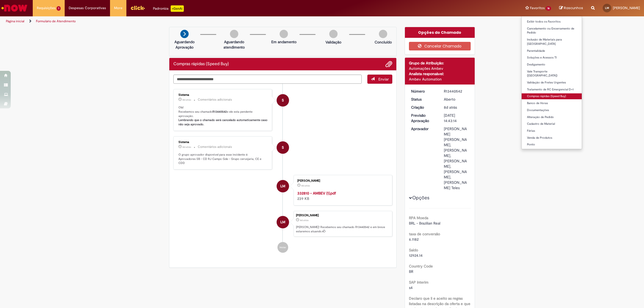  I want to click on dt: Criação, so click(424, 107).